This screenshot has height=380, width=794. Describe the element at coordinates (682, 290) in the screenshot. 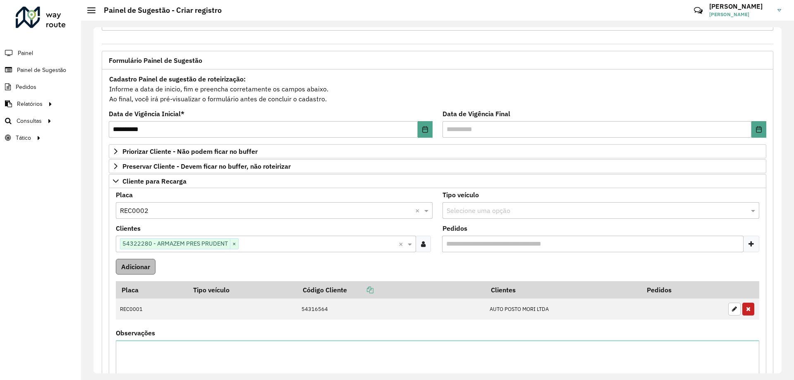

I see `th: Pedidos` at that location.